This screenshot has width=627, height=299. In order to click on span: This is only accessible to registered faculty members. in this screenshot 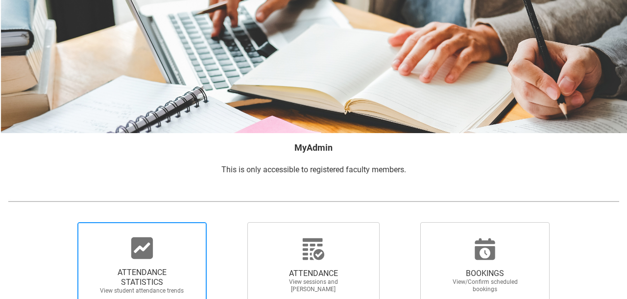, I will do `click(314, 170)`.